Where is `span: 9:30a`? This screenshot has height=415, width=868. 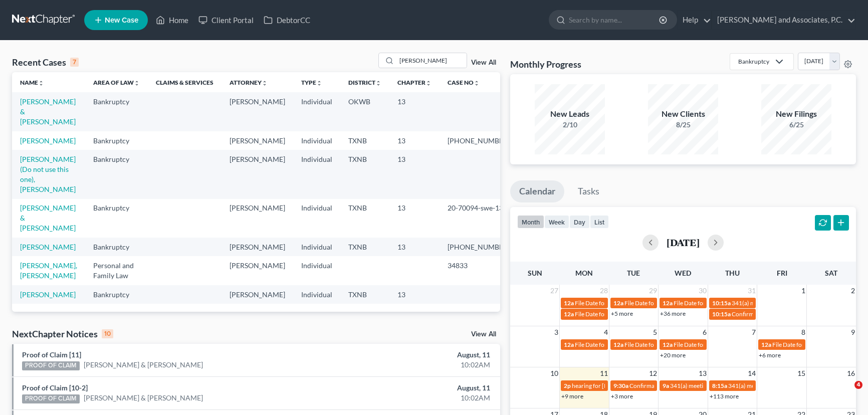
span: 9:30a is located at coordinates (621, 385).